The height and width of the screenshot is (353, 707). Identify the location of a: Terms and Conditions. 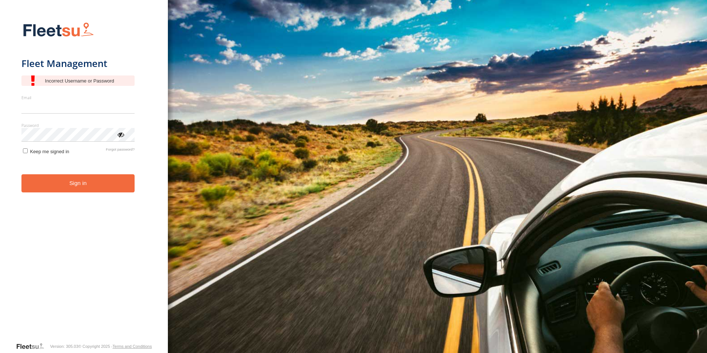
(132, 346).